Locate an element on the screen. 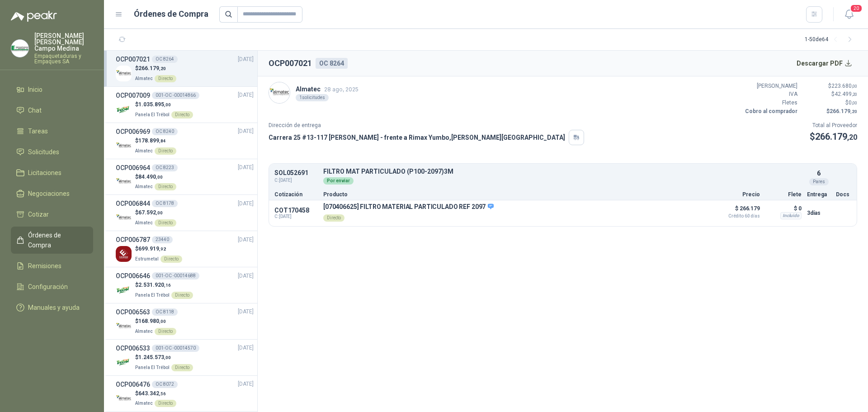 This screenshot has height=412, width=868. p: Fletes is located at coordinates (770, 102).